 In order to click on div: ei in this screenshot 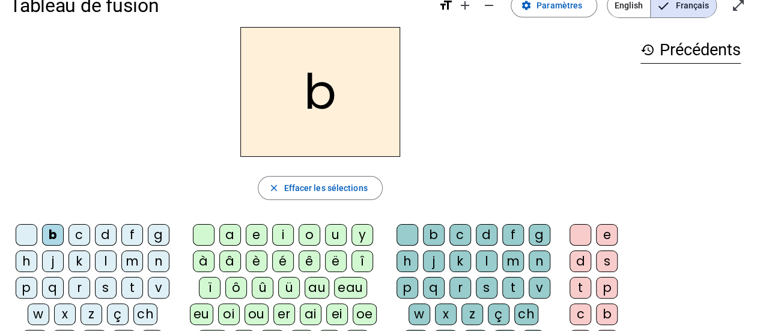, I will do `click(337, 314)`.